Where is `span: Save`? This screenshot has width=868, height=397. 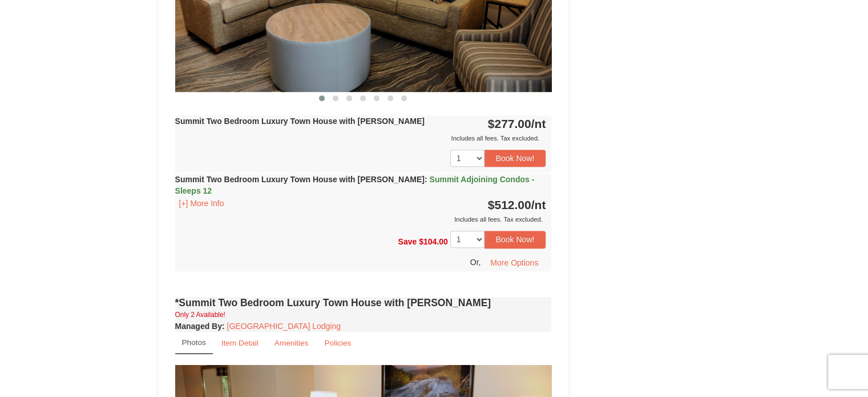
span: Save is located at coordinates (407, 242).